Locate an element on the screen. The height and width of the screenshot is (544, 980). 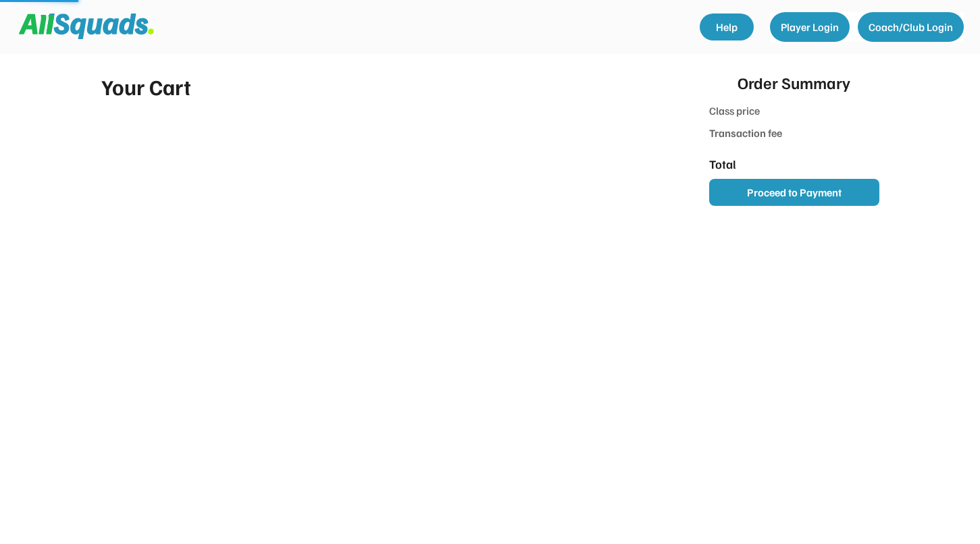
button: Player Login is located at coordinates (810, 27).